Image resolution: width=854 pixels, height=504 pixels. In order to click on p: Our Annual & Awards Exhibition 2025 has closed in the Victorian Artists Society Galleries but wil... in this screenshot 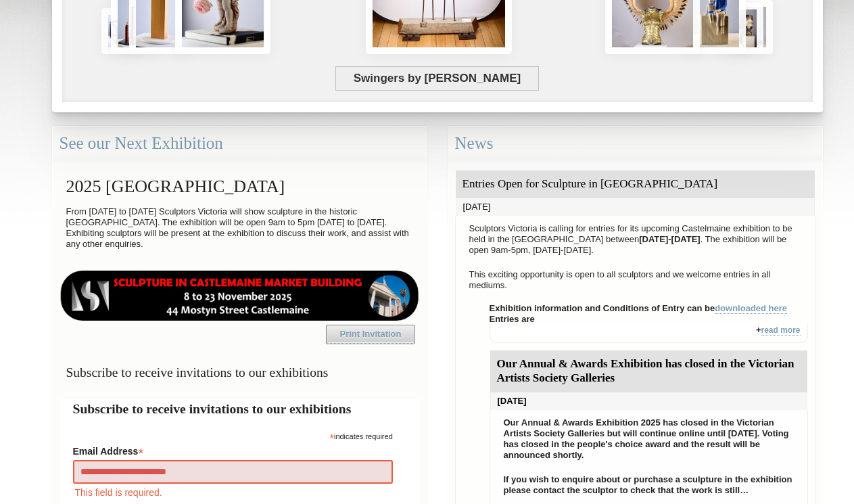, I will do `click(649, 439)`.